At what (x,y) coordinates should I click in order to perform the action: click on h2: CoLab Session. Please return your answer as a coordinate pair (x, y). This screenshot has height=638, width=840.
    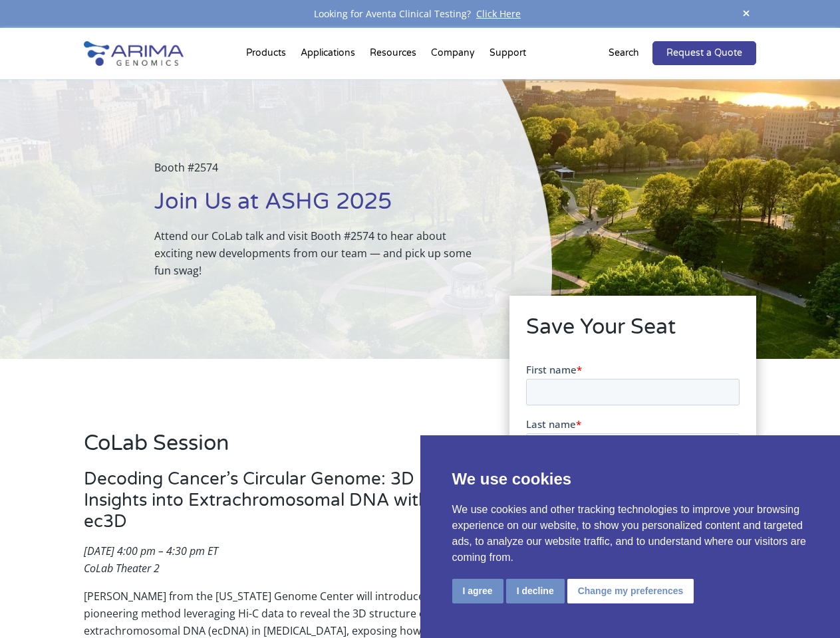
    Looking at the image, I should click on (278, 448).